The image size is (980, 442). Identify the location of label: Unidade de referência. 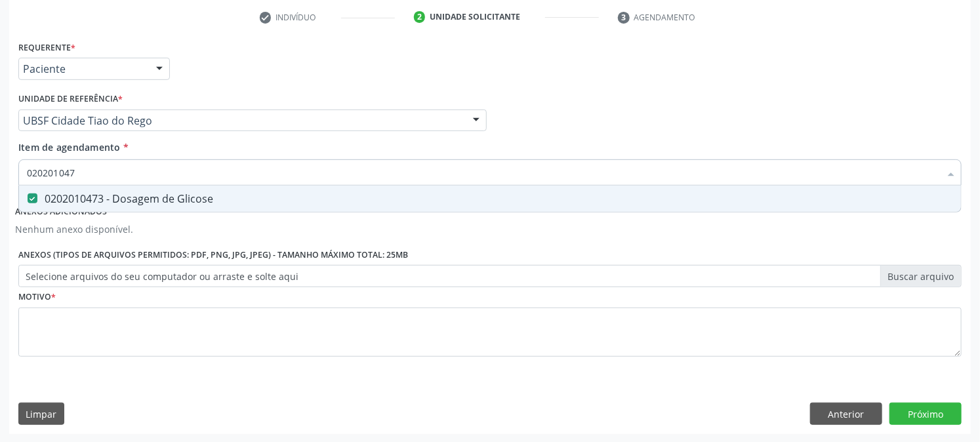
(70, 99).